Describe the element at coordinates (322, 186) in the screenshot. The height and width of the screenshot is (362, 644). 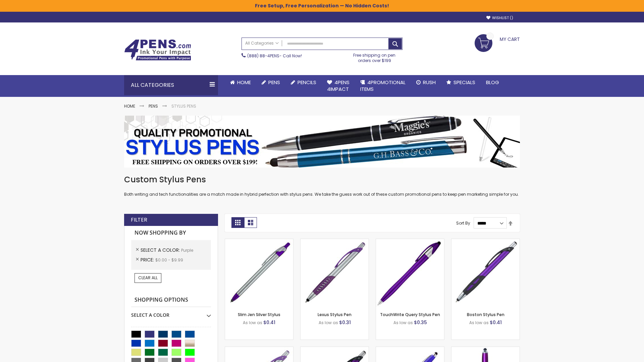
I see `div: Both writing and tech functionalities are a match made in hybrid perfection with stylus pens. We ...` at that location.